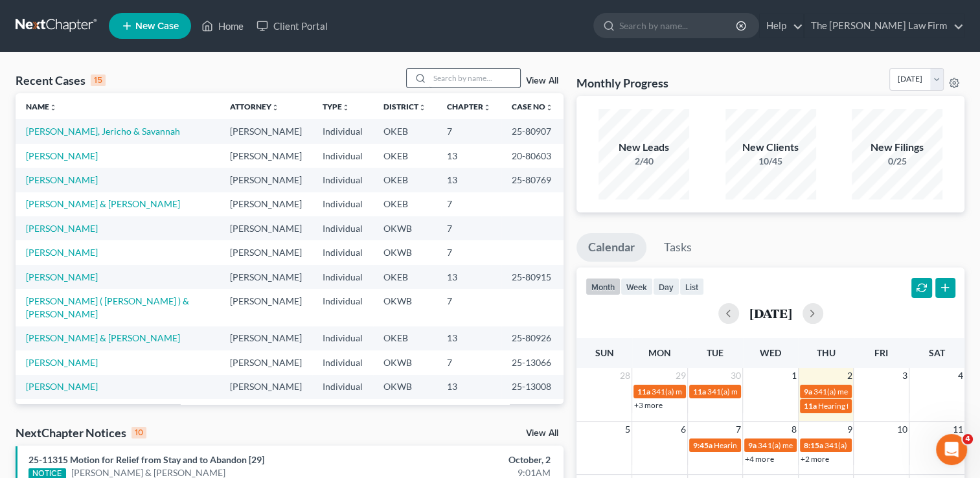  Describe the element at coordinates (533, 387) in the screenshot. I see `td: 25-13008` at that location.